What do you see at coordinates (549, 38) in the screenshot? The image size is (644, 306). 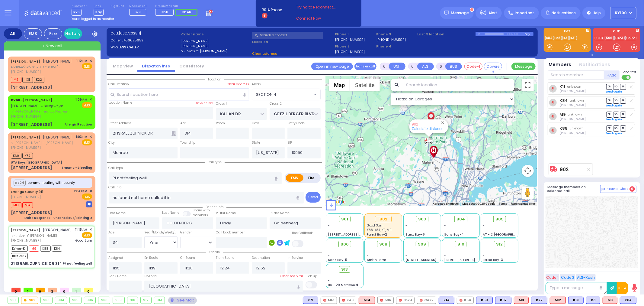 I see `a: K84` at bounding box center [549, 38].